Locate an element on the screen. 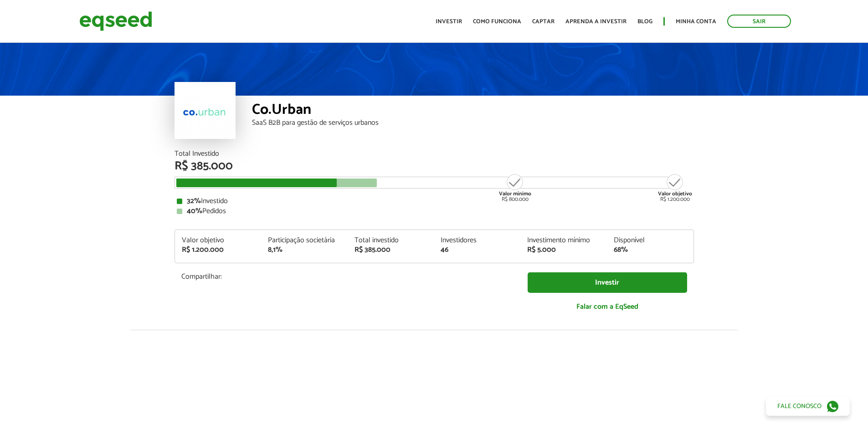 Image resolution: width=868 pixels, height=434 pixels. div: Disponível is located at coordinates (650, 240).